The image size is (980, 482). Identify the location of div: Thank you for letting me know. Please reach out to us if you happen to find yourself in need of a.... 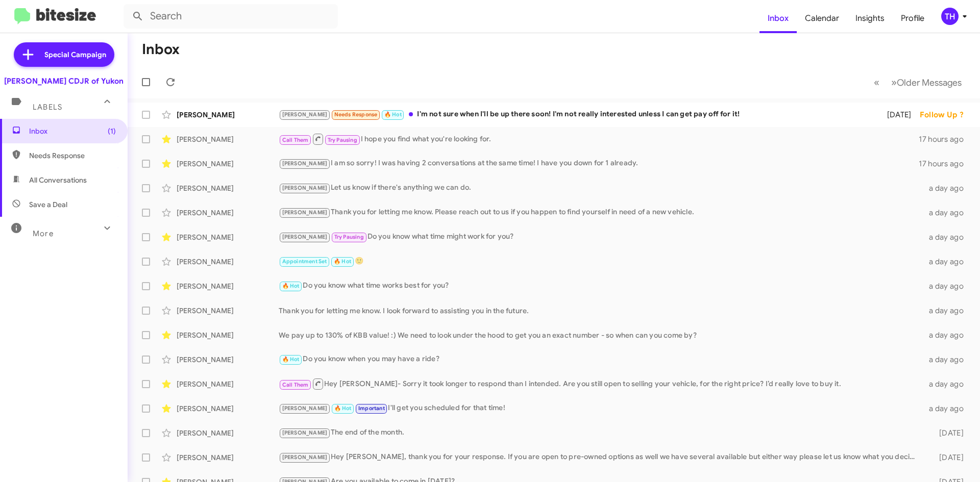
(601, 212).